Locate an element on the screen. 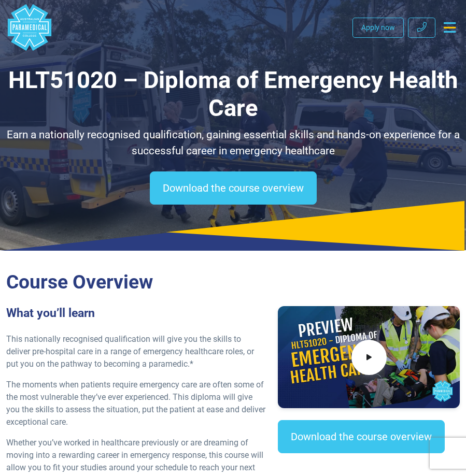  h2: Course Overview is located at coordinates (232, 282).